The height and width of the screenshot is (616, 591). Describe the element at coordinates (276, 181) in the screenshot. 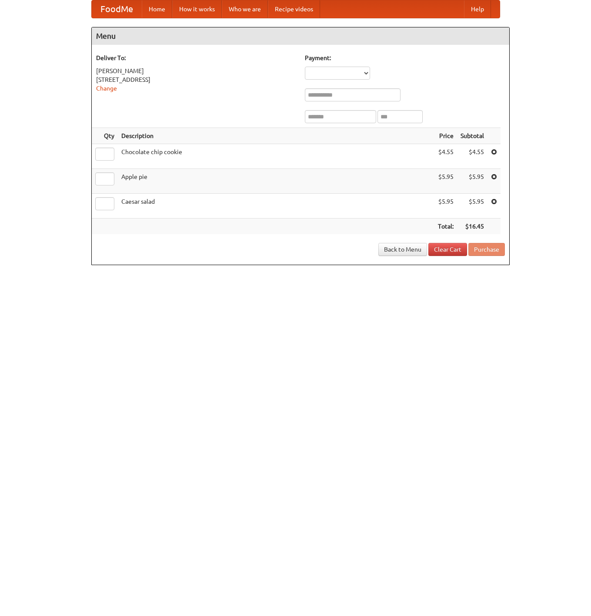

I see `td: Apple pie` at that location.